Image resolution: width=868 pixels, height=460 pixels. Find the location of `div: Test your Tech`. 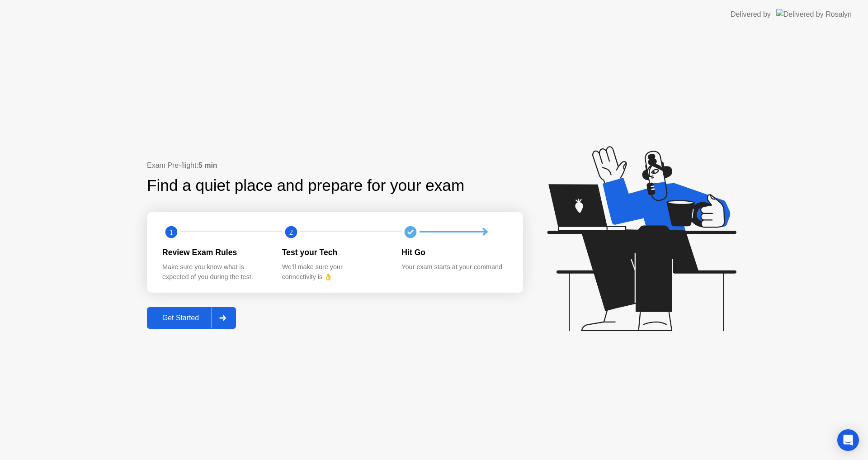

div: Test your Tech is located at coordinates (335, 252).